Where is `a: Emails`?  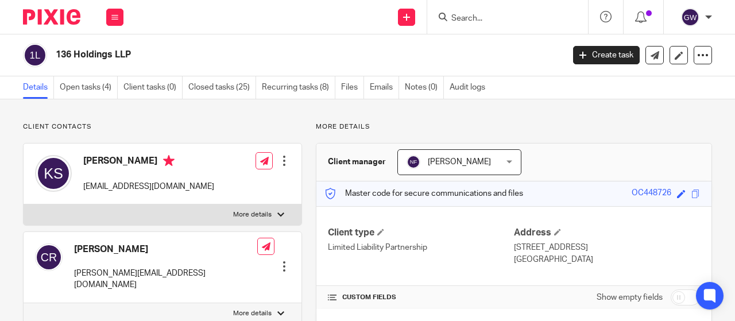
a: Emails is located at coordinates (384, 87).